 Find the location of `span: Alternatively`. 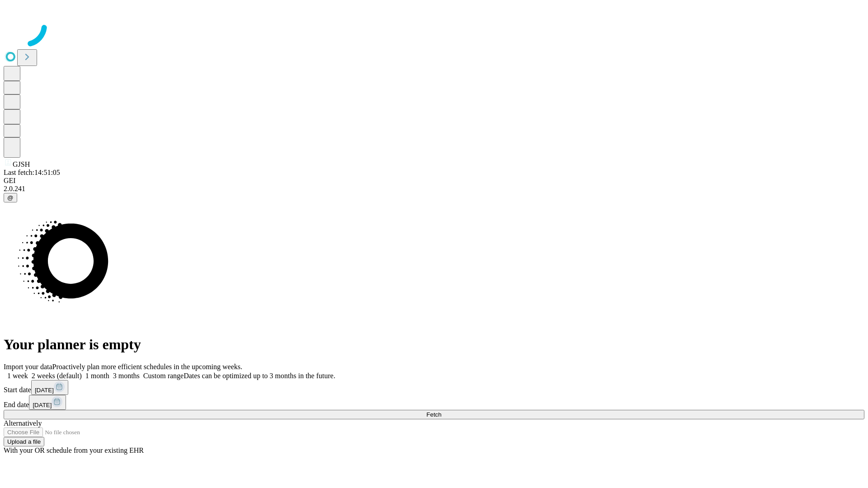

span: Alternatively is located at coordinates (22, 423).